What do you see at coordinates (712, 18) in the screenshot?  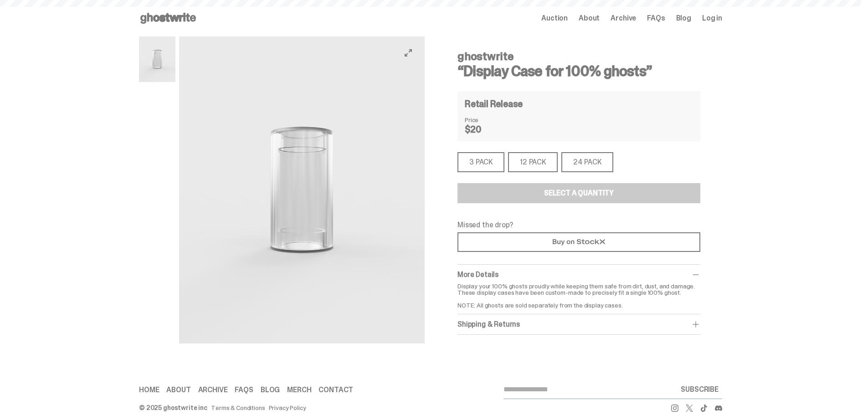 I see `a: Log in` at bounding box center [712, 18].